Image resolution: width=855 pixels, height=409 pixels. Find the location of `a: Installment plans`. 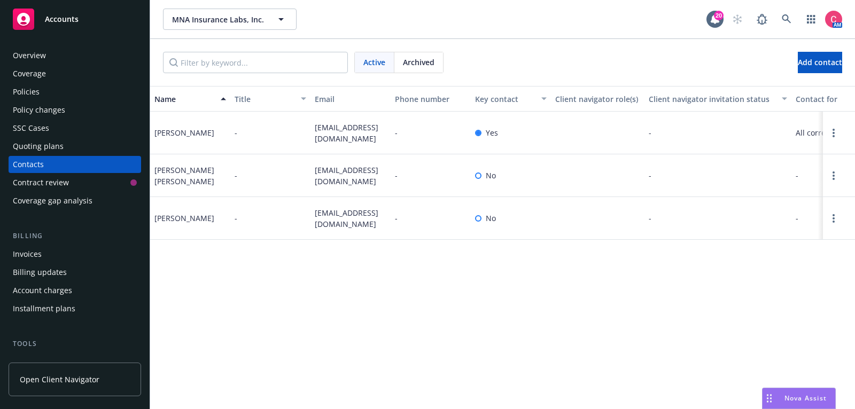

a: Installment plans is located at coordinates (75, 309).